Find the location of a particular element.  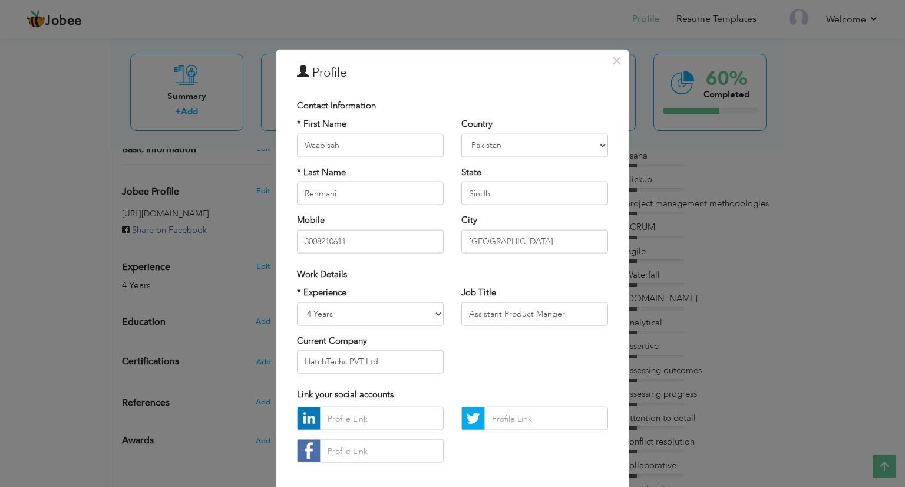

span: Contact Information is located at coordinates (336, 105).